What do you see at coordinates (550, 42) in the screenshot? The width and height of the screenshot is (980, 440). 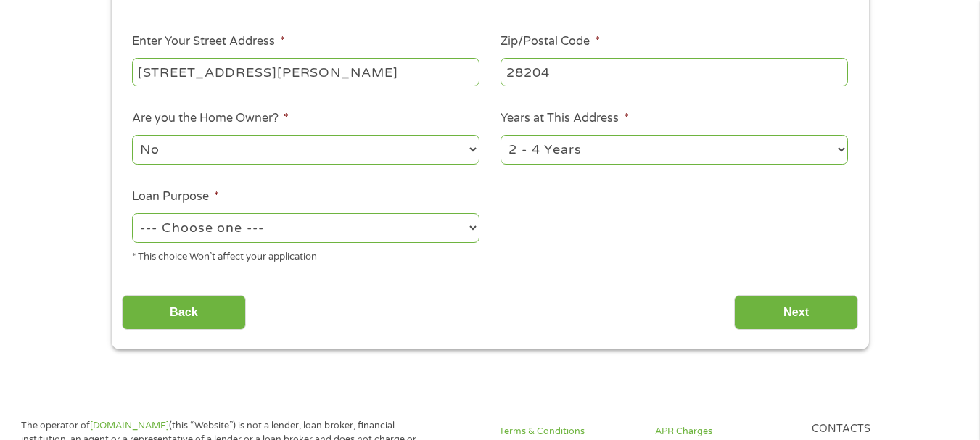 I see `label: Zip/Postal Code` at bounding box center [550, 42].